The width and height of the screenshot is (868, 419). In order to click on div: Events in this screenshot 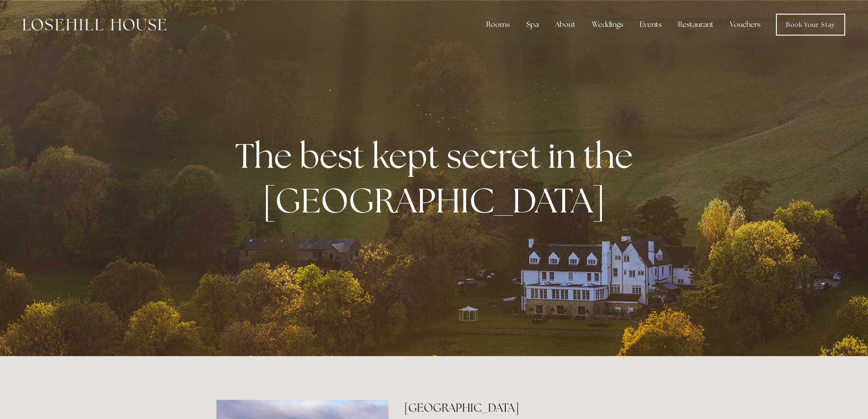, I will do `click(651, 24)`.